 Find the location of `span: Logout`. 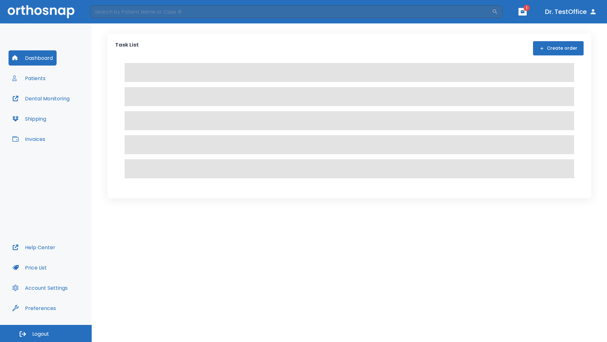

span: Logout is located at coordinates (40, 334).